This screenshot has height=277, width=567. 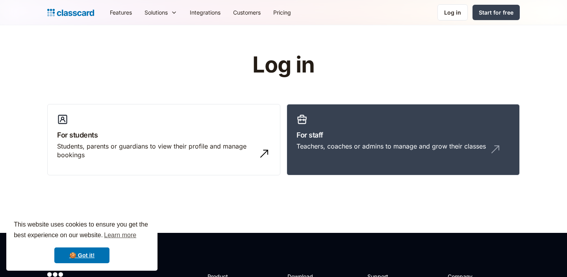 What do you see at coordinates (496, 12) in the screenshot?
I see `div: Start for free` at bounding box center [496, 12].